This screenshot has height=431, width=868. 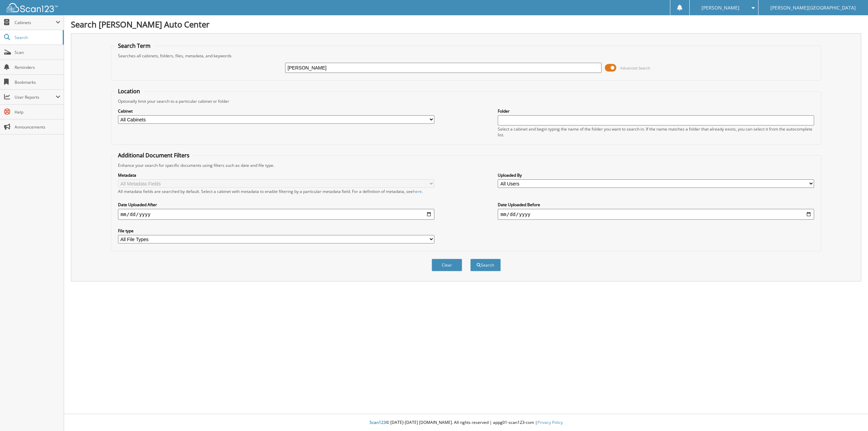 I want to click on div: Optionally limit your search to a particular cabinet or folder, so click(x=466, y=101).